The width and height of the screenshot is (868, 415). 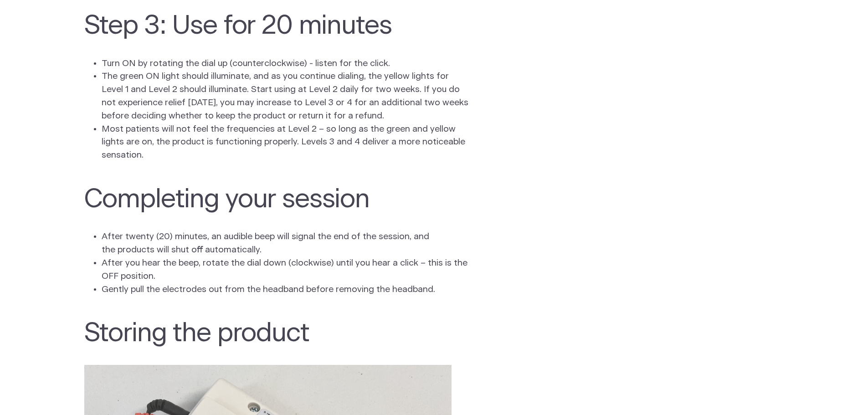 What do you see at coordinates (253, 200) in the screenshot?
I see `h2: Completing your session` at bounding box center [253, 200].